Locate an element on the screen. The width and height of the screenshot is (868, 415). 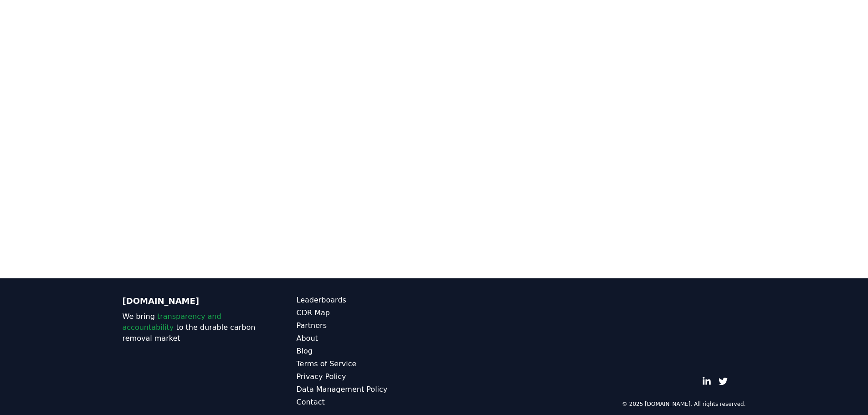
a: About is located at coordinates (365, 339).